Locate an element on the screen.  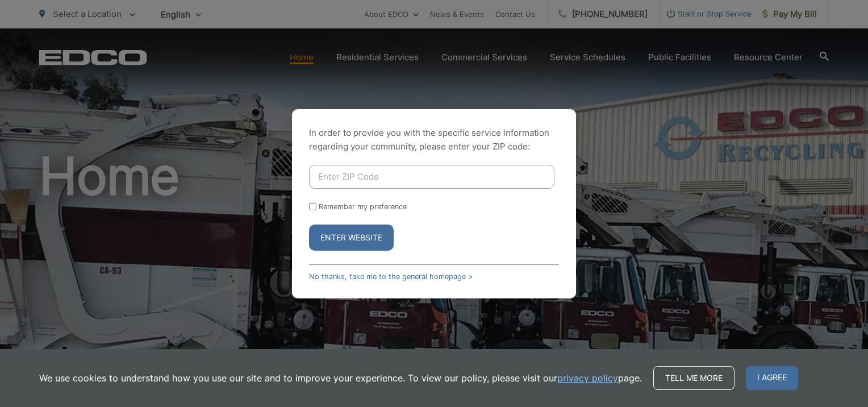
a: No thanks, take me to the general homepage > is located at coordinates (391, 276).